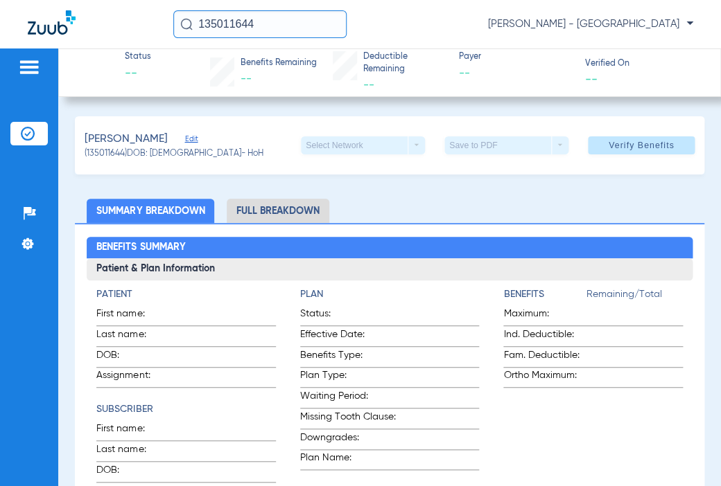 The height and width of the screenshot is (486, 721). I want to click on span: Verified On, so click(641, 64).